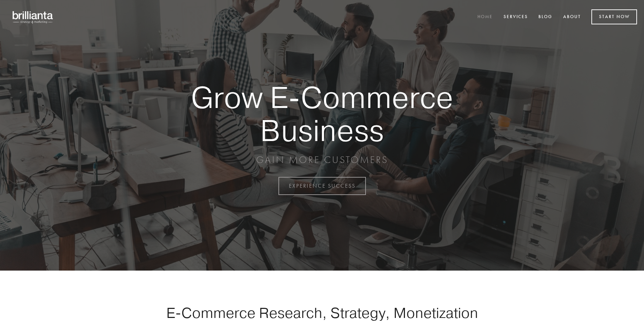  What do you see at coordinates (322, 313) in the screenshot?
I see `h1: E-Commerce Research, Strategy, Monetization` at bounding box center [322, 313].